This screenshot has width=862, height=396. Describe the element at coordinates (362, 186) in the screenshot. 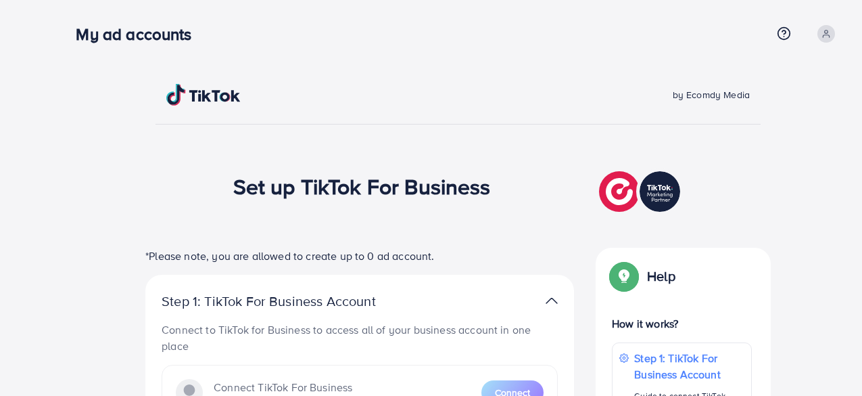

I see `h1: Set up TikTok For Business` at that location.